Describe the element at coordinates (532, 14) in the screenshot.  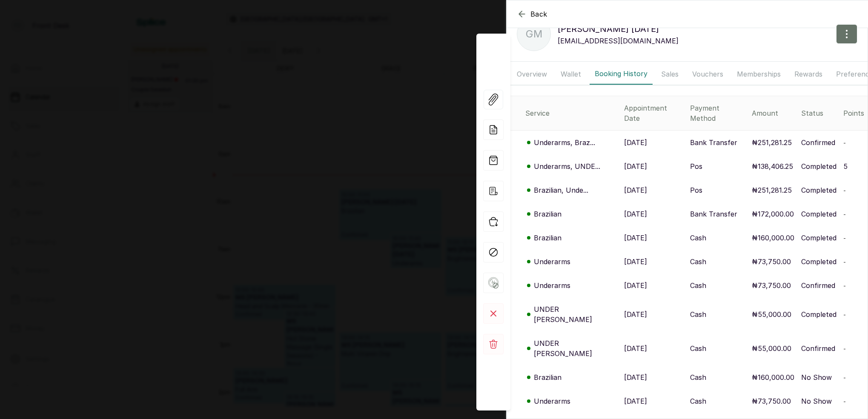
I see `button: Back` at that location.